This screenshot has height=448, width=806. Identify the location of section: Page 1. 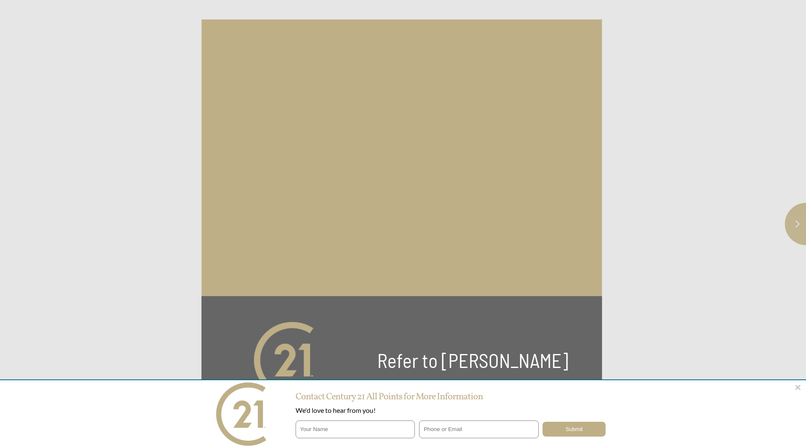
(403, 224).